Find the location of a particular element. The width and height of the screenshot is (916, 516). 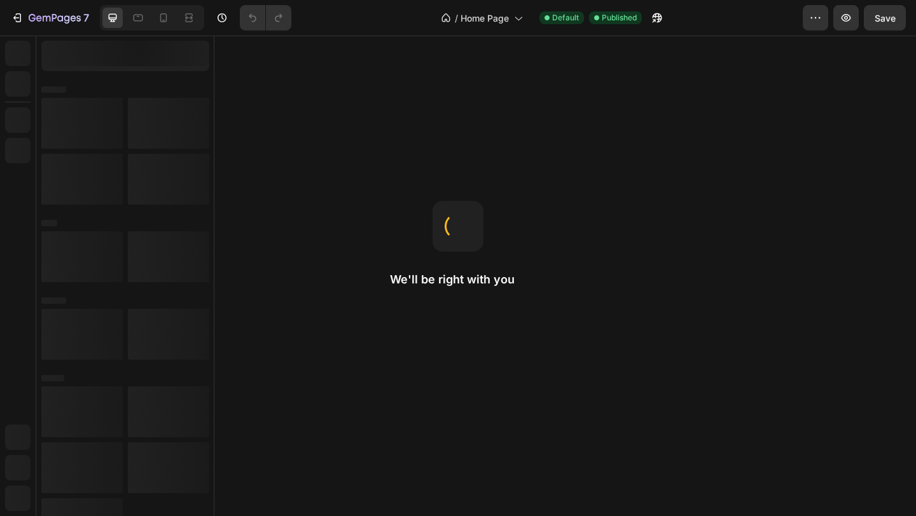

span: Save is located at coordinates (885, 18).